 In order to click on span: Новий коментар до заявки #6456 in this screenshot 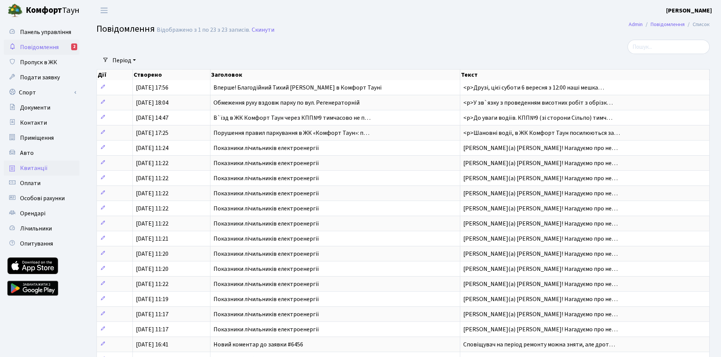, I will do `click(258, 345)`.